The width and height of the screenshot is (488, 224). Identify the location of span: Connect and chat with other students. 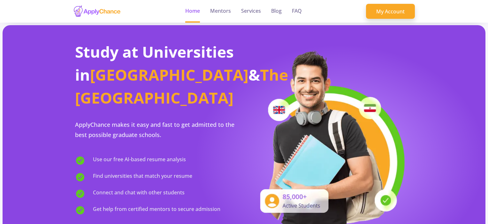
(138, 194).